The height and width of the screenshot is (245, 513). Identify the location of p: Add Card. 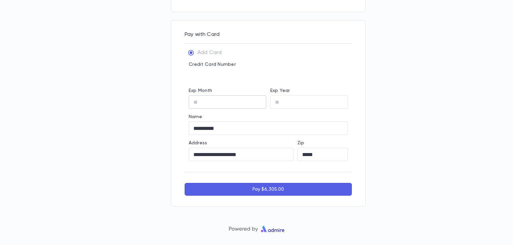
(209, 53).